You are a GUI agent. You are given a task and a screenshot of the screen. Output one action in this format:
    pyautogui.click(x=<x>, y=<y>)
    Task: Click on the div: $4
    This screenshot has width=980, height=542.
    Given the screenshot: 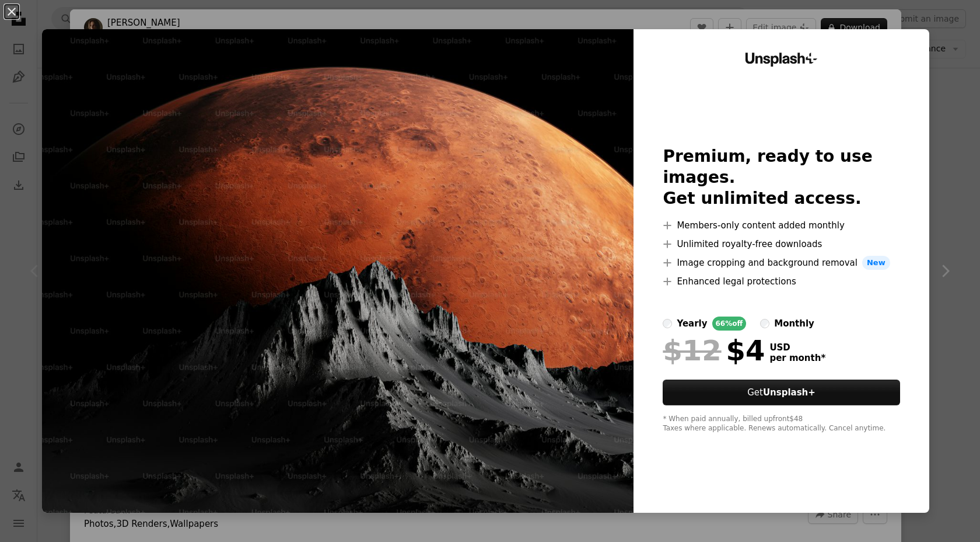 What is the action you would take?
    pyautogui.click(x=714, y=351)
    